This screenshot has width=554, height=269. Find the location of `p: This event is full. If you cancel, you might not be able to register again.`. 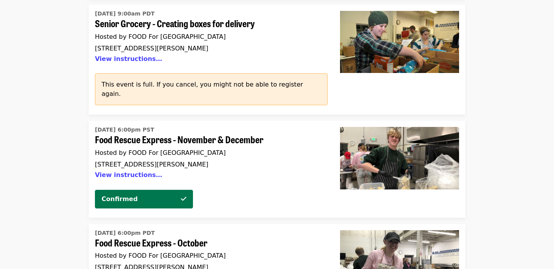

p: This event is full. If you cancel, you might not be able to register again. is located at coordinates (211, 89).